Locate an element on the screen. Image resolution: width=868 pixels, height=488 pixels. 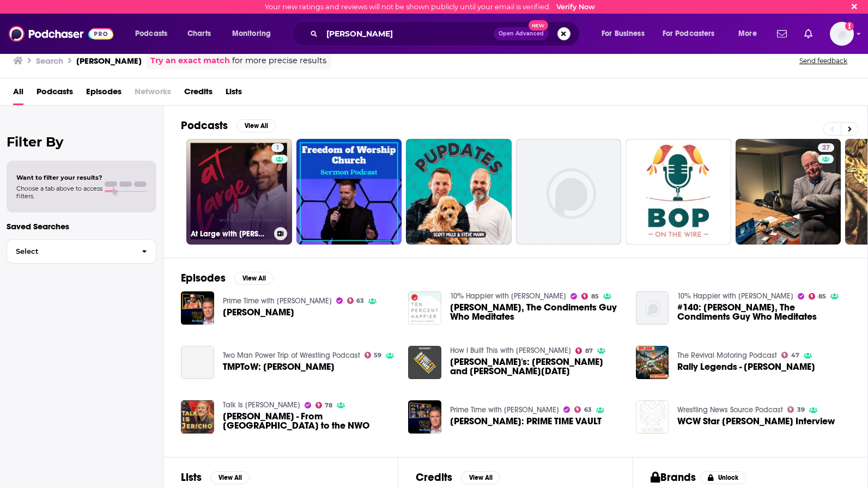
button: Open AdvancedNew is located at coordinates (521, 33).